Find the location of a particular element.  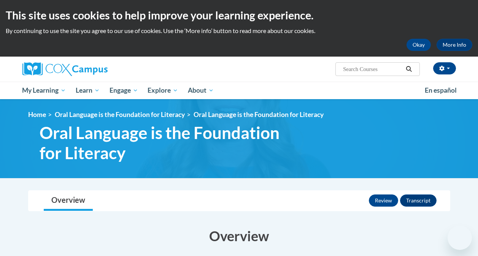

h3: Overview is located at coordinates (239, 236).